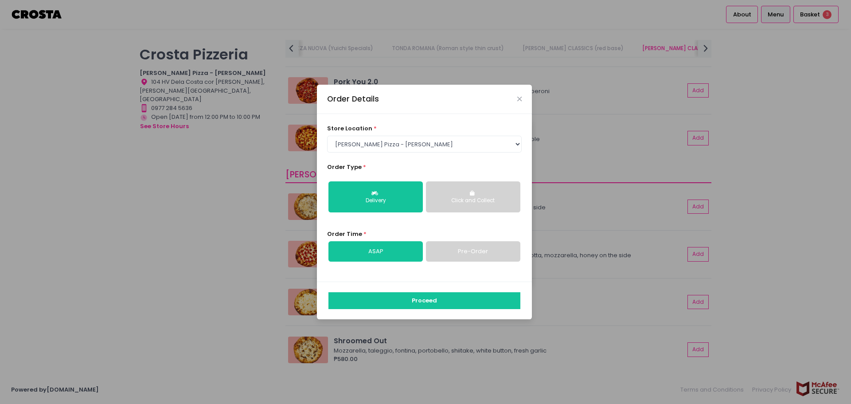 This screenshot has height=404, width=851. Describe the element at coordinates (350, 128) in the screenshot. I see `span: store location` at that location.